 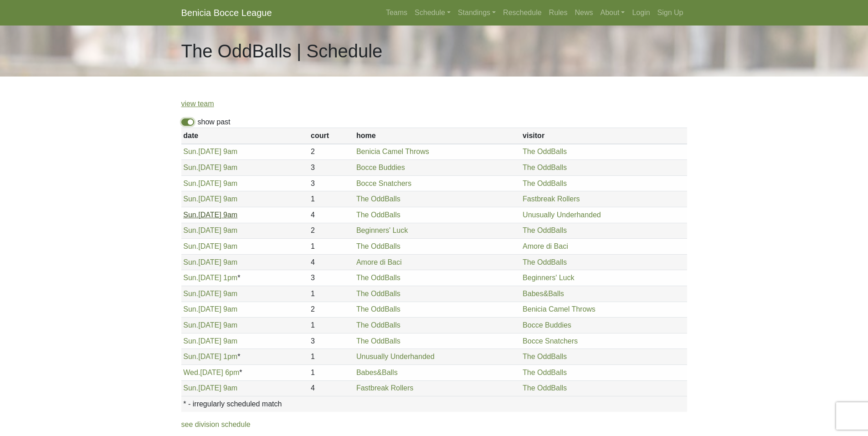 What do you see at coordinates (245, 136) in the screenshot?
I see `th: date` at bounding box center [245, 136].